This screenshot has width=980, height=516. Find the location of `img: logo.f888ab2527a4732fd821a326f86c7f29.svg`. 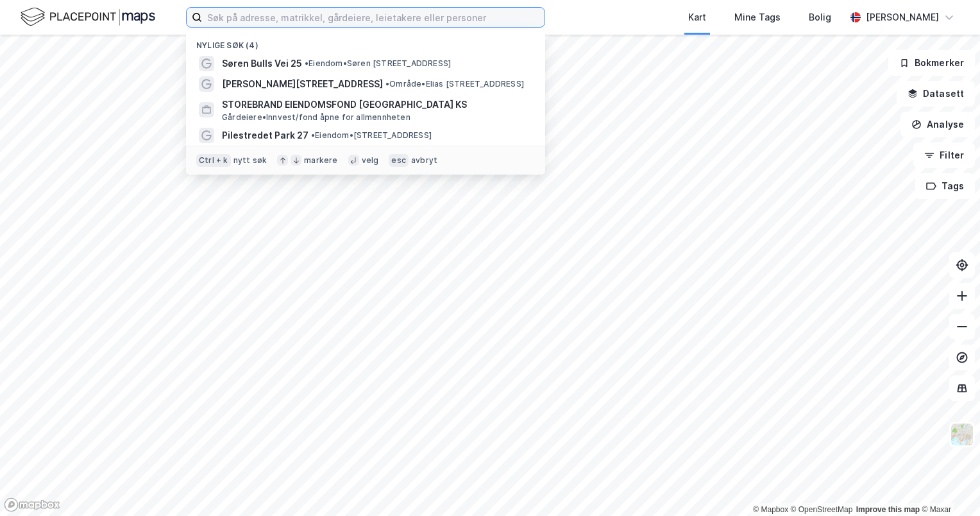

img: logo.f888ab2527a4732fd821a326f86c7f29.svg is located at coordinates (88, 16).